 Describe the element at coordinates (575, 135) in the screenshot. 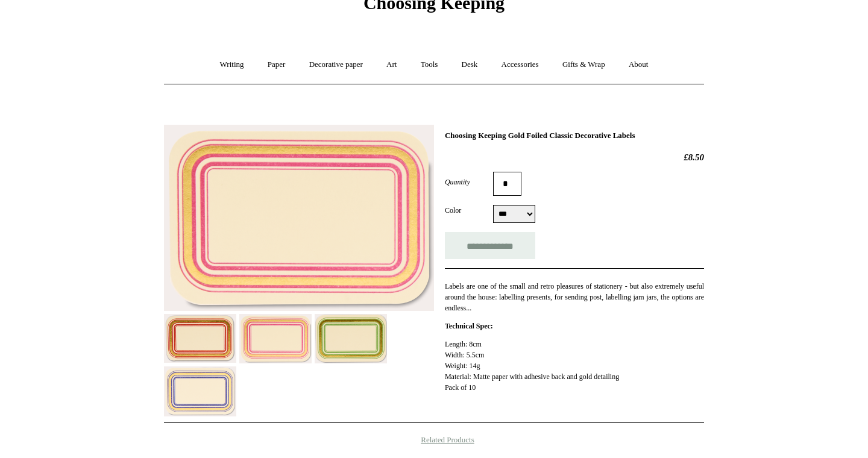

I see `h1: Choosing Keeping Gold Foiled Classic Decorative Labels` at that location.